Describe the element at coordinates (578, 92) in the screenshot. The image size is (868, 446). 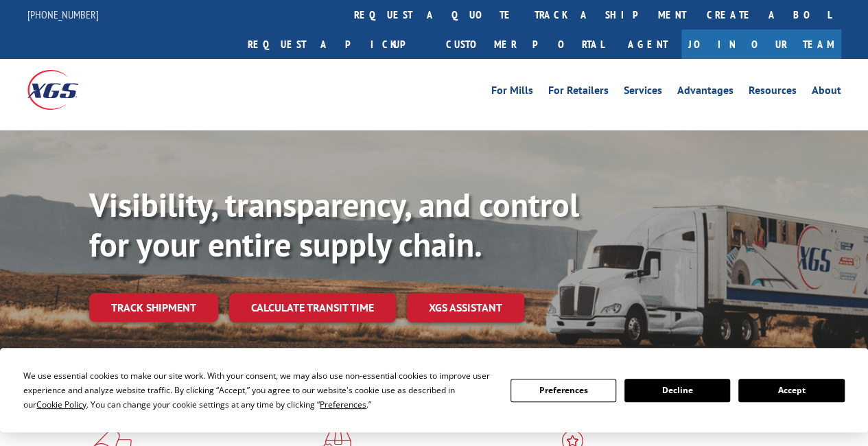
I see `a: For Retailers` at that location.